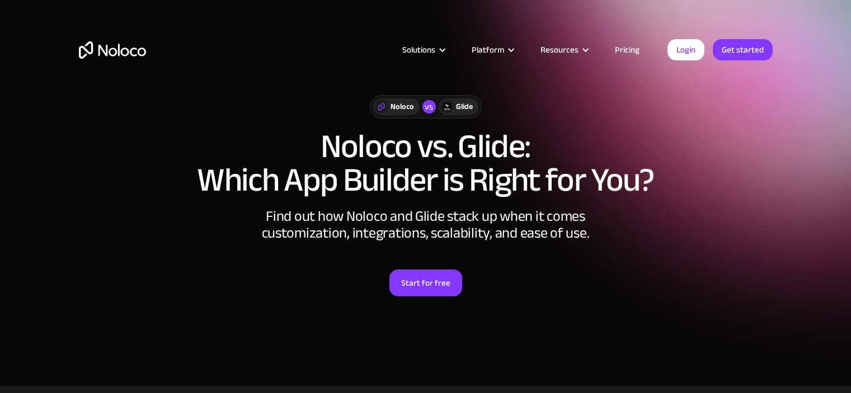 This screenshot has height=393, width=851. What do you see at coordinates (627, 50) in the screenshot?
I see `a: Pricing` at bounding box center [627, 50].